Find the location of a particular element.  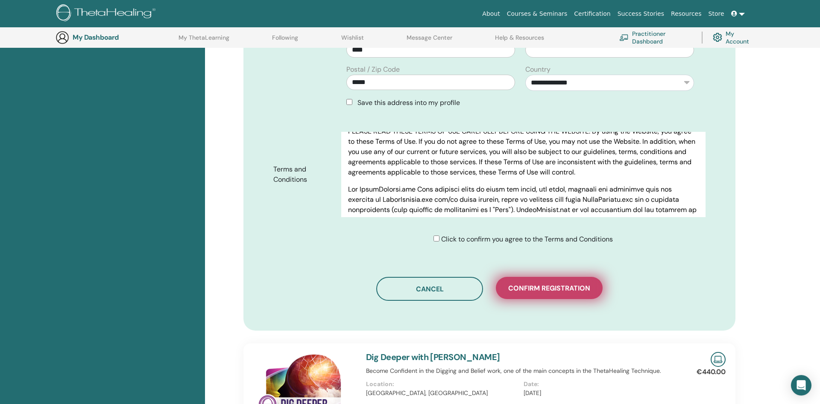

a: Practitioner Dashboard is located at coordinates (655, 38).